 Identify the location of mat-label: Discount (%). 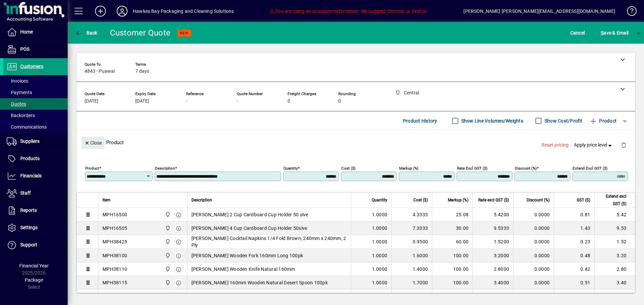
(526, 168).